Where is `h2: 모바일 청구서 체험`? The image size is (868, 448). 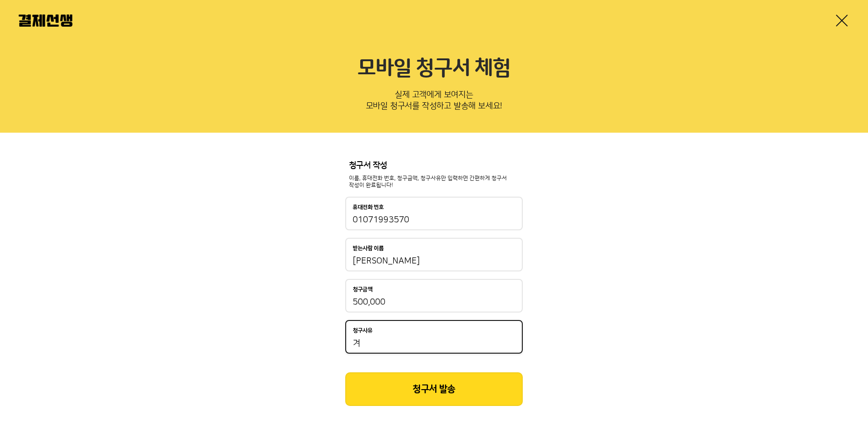 h2: 모바일 청구서 체험 is located at coordinates (434, 69).